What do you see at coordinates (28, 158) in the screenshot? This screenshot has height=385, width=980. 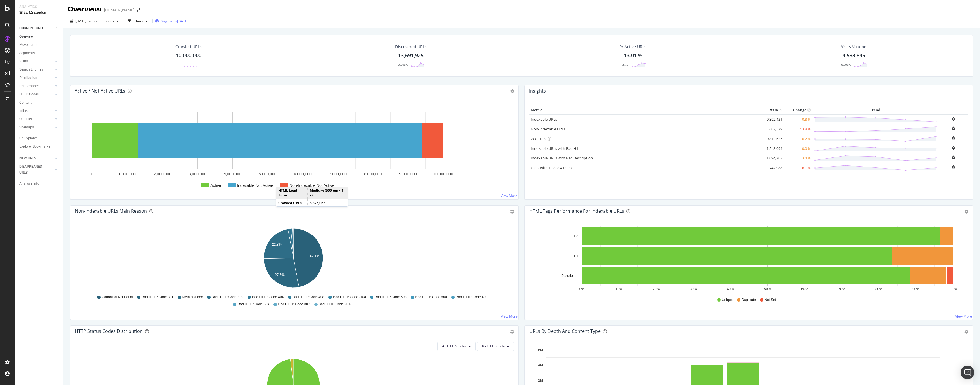 I see `div: NEW URLS` at bounding box center [28, 158].